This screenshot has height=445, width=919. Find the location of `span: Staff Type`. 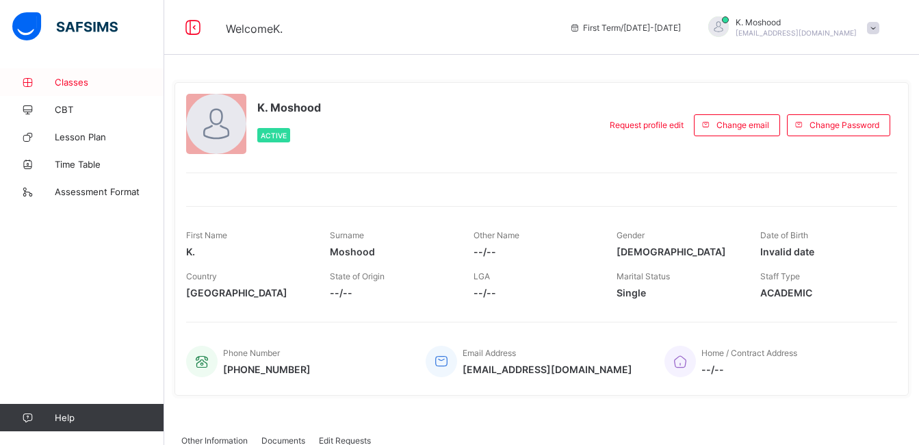

span: Staff Type is located at coordinates (780, 276).